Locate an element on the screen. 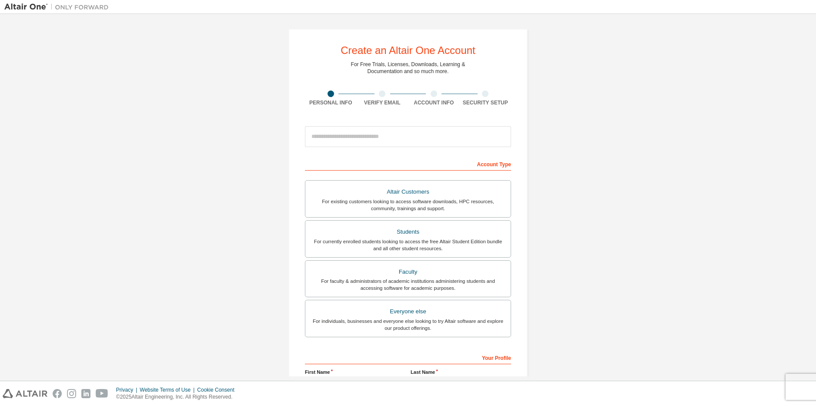 The image size is (816, 406). img: instagram.svg is located at coordinates (71, 393).